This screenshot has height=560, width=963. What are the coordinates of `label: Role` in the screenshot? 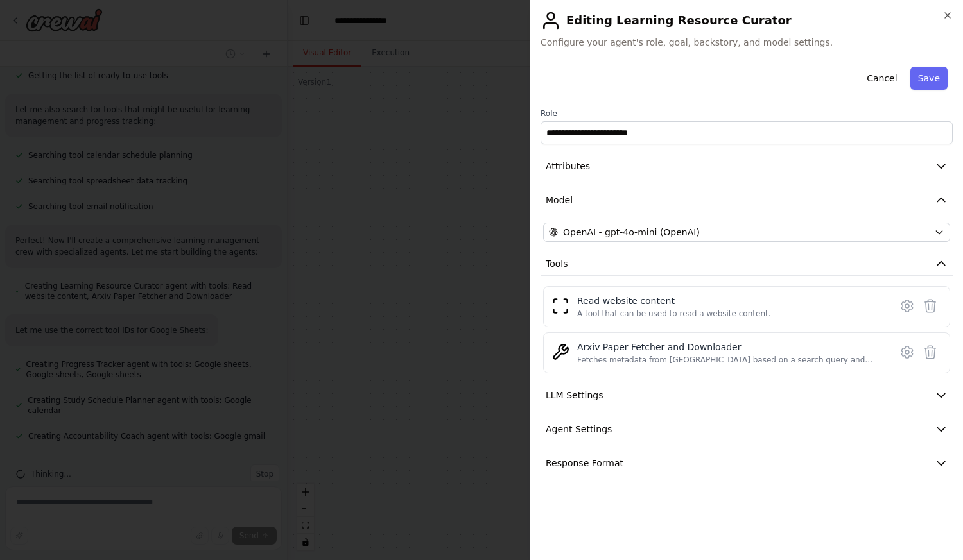 It's located at (746, 114).